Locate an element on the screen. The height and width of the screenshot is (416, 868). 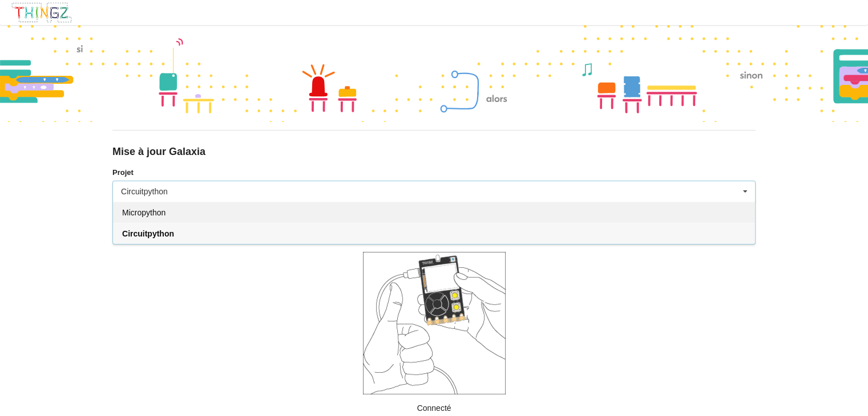
span: Micropython is located at coordinates (144, 213).